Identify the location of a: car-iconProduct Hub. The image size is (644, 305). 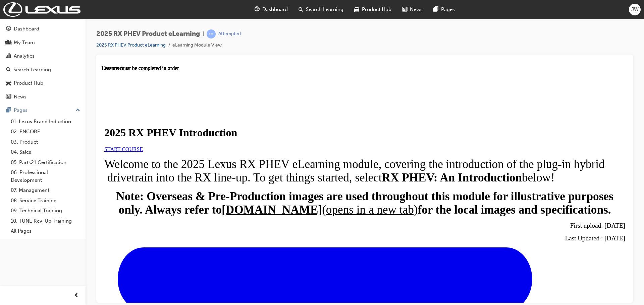
(373, 9).